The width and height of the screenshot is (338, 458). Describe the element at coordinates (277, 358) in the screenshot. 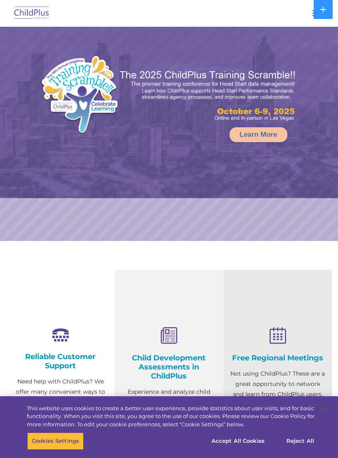

I see `h4: Free Regional Meetings` at that location.